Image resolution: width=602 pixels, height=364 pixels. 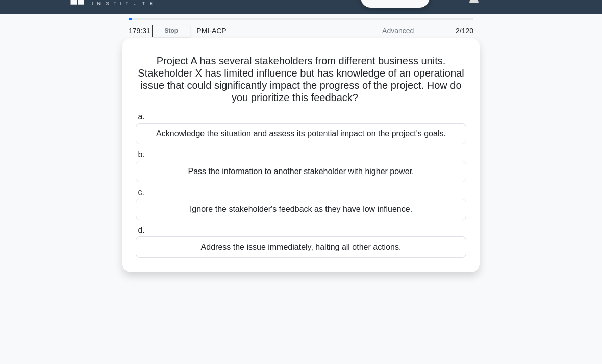 I want to click on div: 2/120, so click(x=449, y=31).